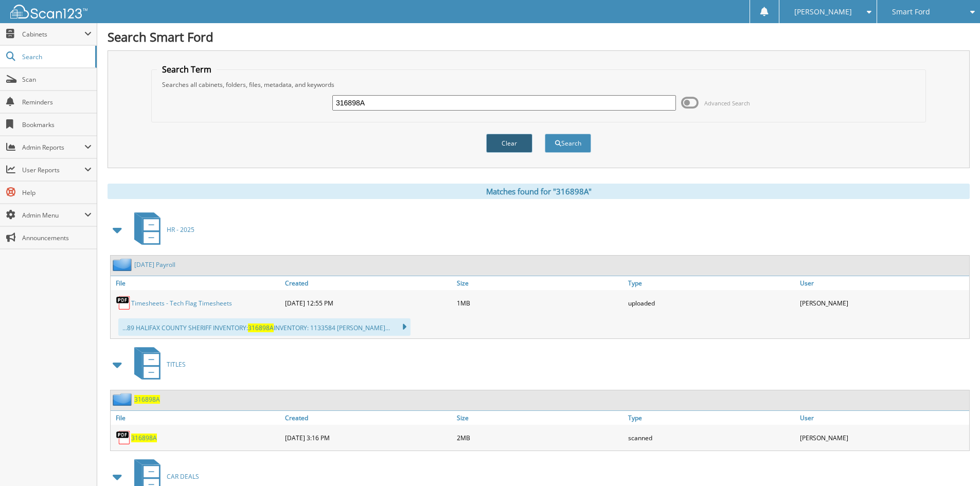 This screenshot has width=980, height=486. I want to click on span: Smart Ford, so click(911, 12).